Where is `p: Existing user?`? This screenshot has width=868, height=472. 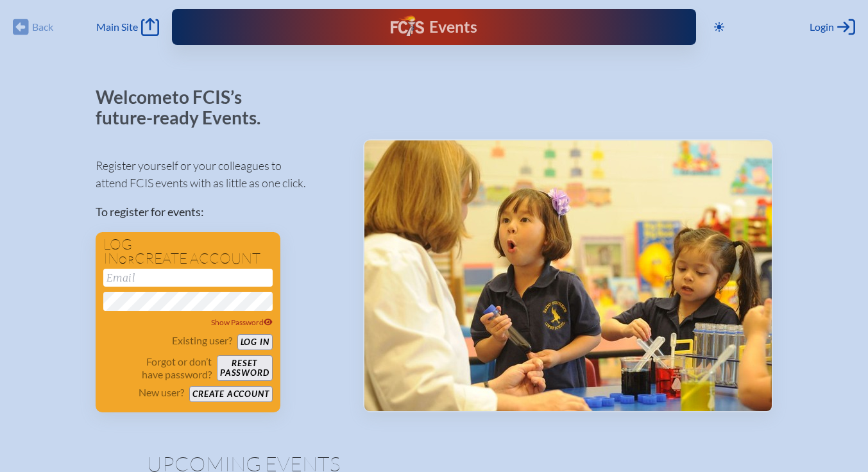 p: Existing user? is located at coordinates (202, 340).